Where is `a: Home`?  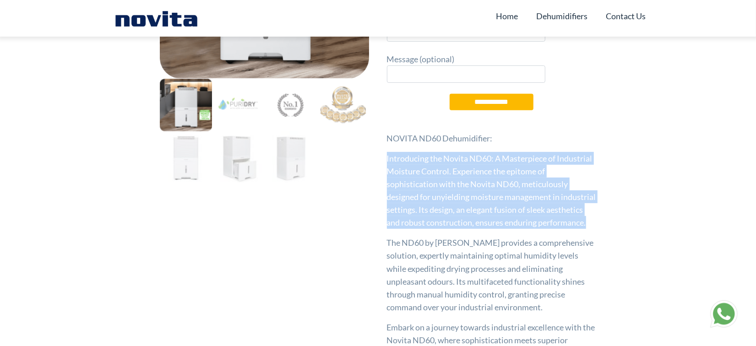
a: Home is located at coordinates (507, 16).